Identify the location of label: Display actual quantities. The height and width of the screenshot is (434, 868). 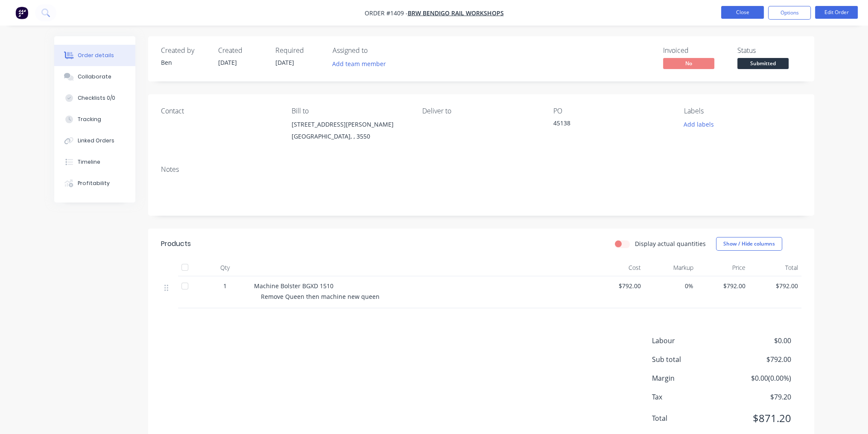
(670, 244).